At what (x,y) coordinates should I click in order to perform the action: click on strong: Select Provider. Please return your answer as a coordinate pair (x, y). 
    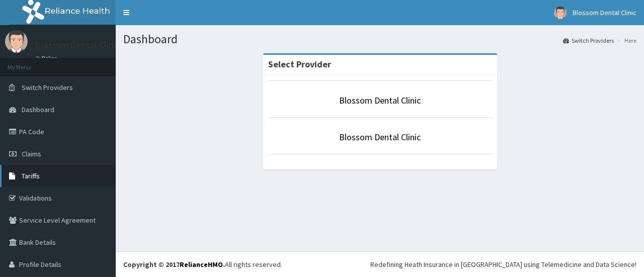
    Looking at the image, I should click on (300, 64).